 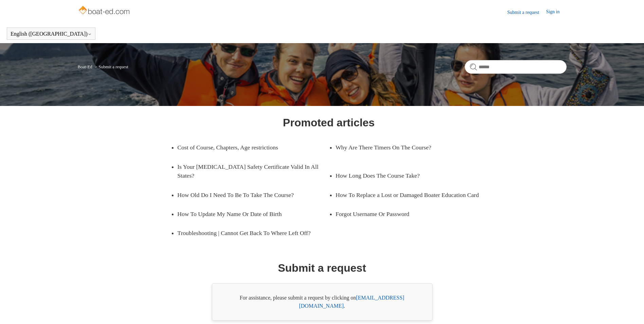 I want to click on a: Cost of Course, Chapters, Age restrictions, so click(x=248, y=147).